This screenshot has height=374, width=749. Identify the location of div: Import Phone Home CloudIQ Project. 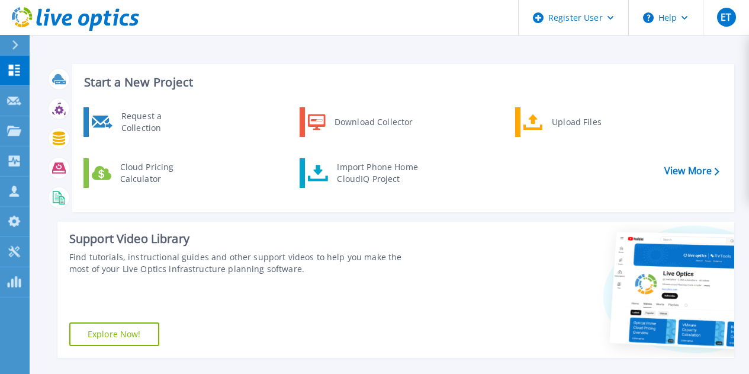
(377, 173).